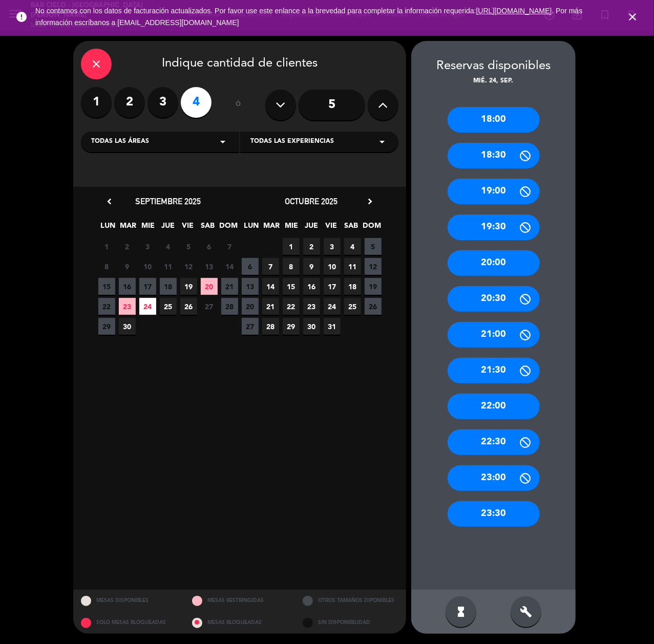  Describe the element at coordinates (129, 600) in the screenshot. I see `div: MESAS DISPONIBLES` at that location.